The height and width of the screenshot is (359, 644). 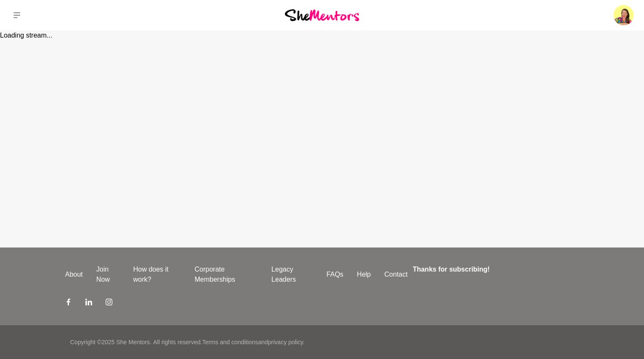 I want to click on p: Copyright © 2025 She Mentors ., so click(x=111, y=342).